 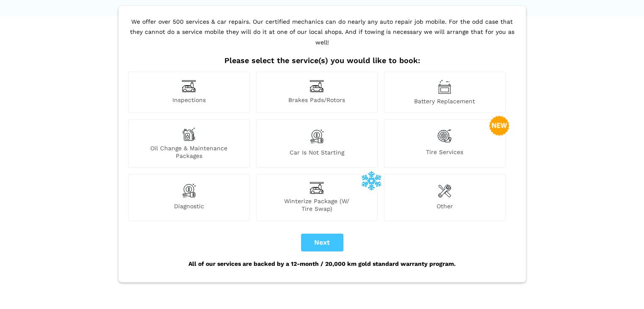 I want to click on span: Inspections, so click(x=189, y=100).